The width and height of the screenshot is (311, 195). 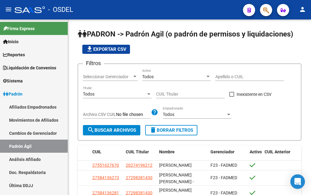 What do you see at coordinates (99, 114) in the screenshot?
I see `span: Archivo CSV CUIL` at bounding box center [99, 114].